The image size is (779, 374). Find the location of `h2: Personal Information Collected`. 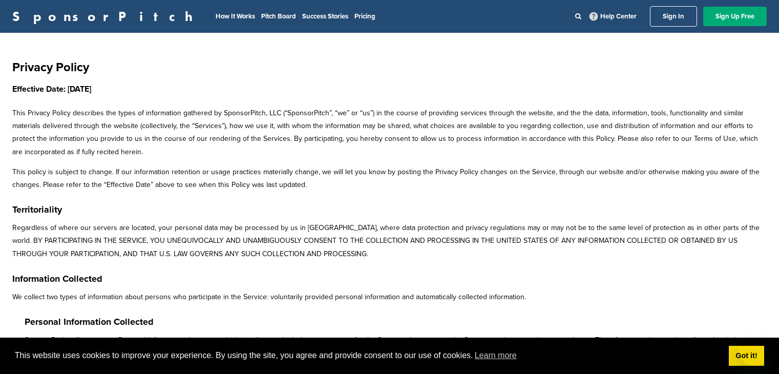

h2: Personal Information Collected is located at coordinates (395, 322).